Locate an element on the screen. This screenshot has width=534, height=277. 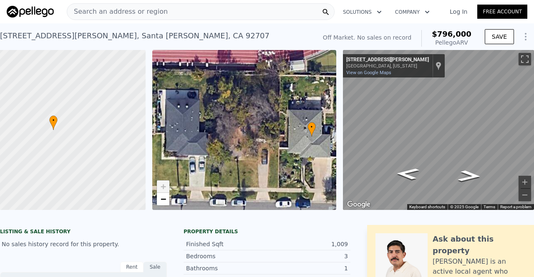
a: Free Account is located at coordinates (502, 12).